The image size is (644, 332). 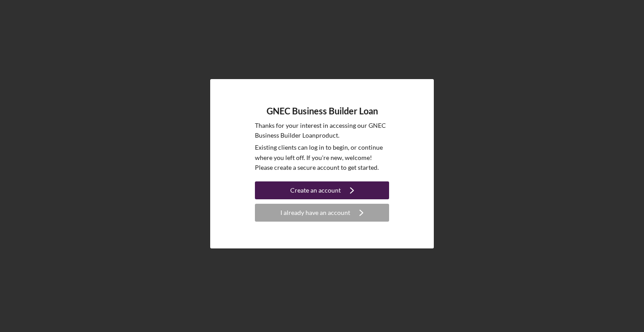 I want to click on p: Thanks for your interest in accessing our GNEC Business Builder Loan product., so click(x=322, y=131).